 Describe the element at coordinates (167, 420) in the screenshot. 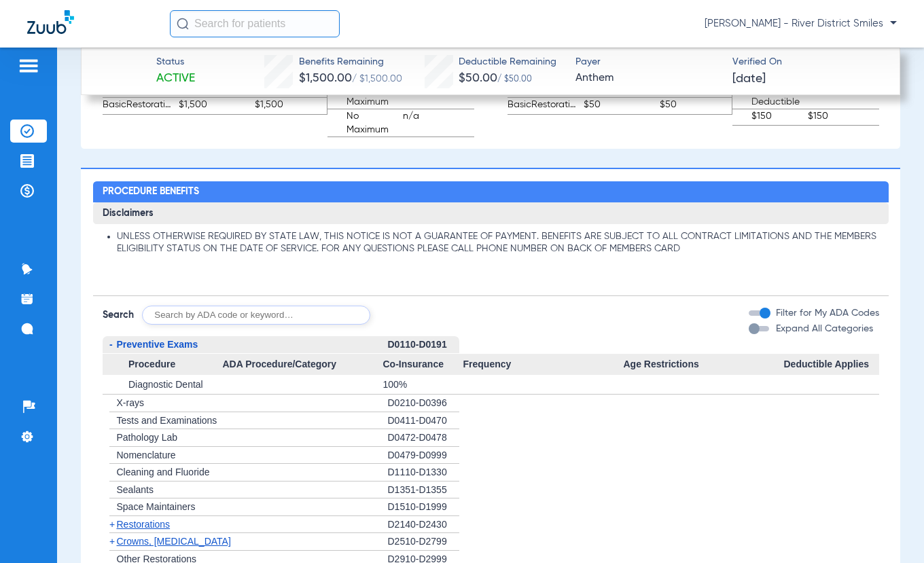

I see `span: Tests and Examinations` at that location.